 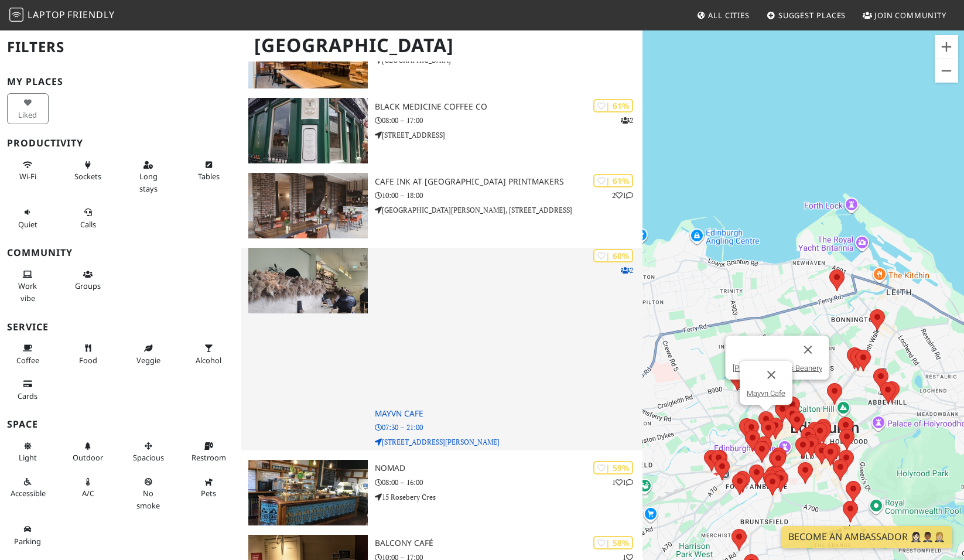 What do you see at coordinates (209, 487) in the screenshot?
I see `button: Pets` at bounding box center [209, 487].